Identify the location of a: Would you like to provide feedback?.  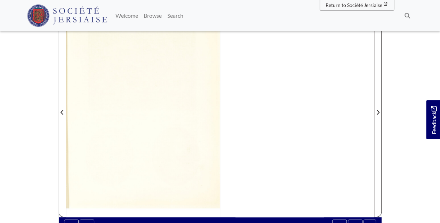
(433, 120).